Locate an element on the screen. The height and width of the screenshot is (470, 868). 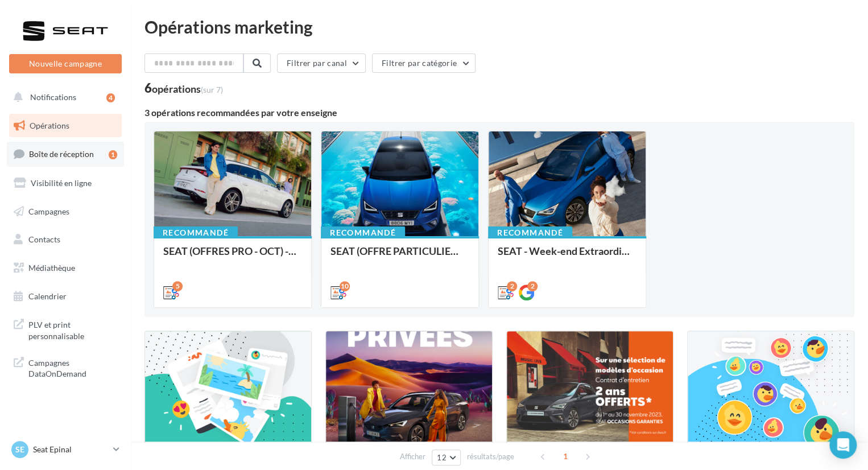
div: 6 is located at coordinates (184, 88).